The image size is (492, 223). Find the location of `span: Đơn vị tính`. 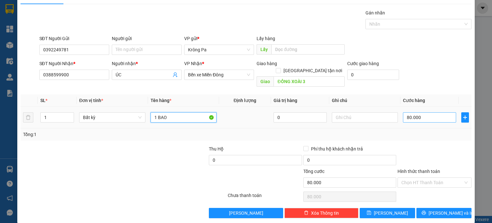

span: Đơn vị tính is located at coordinates (91, 100).